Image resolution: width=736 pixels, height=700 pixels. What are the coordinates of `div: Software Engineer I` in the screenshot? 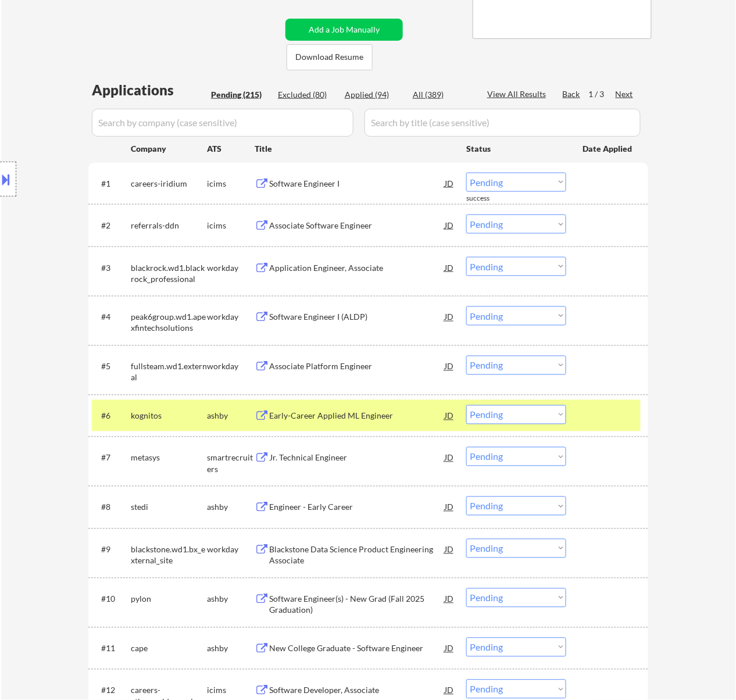 It's located at (357, 184).